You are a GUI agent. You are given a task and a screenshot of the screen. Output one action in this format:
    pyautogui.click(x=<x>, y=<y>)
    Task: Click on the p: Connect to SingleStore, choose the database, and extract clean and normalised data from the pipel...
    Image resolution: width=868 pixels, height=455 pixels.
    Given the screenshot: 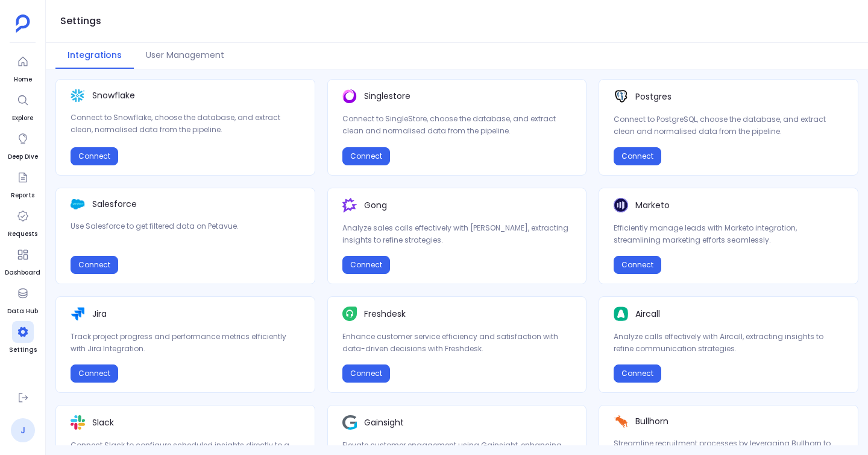 What is the action you would take?
    pyautogui.click(x=457, y=125)
    